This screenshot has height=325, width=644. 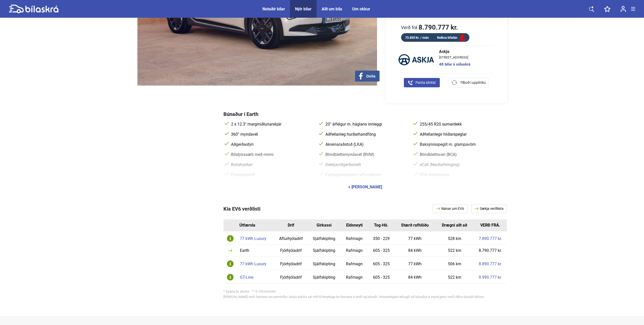 What do you see at coordinates (366, 124) in the screenshot?
I see `span: 20" álfelgur m. háglans innleggi` at bounding box center [366, 124].